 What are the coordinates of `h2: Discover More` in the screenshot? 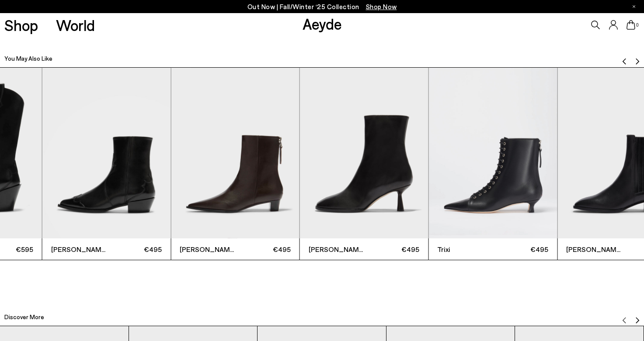 It's located at (24, 317).